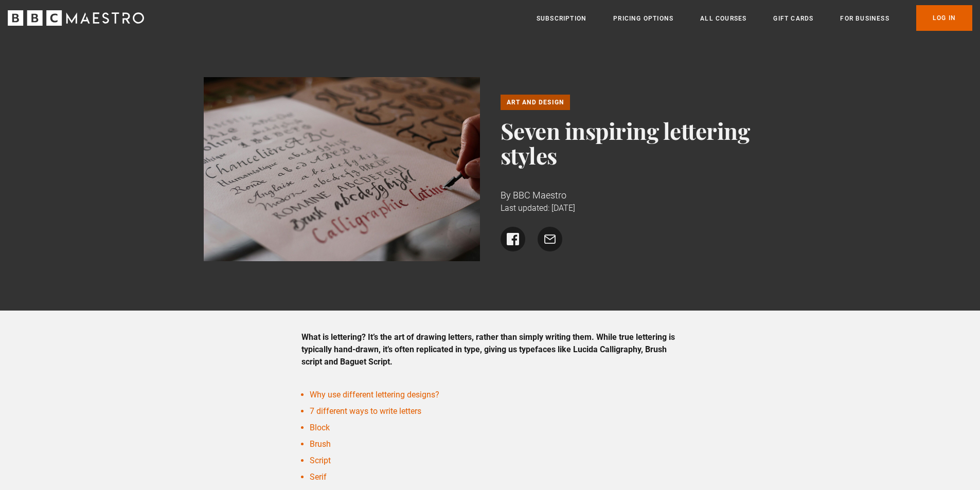 This screenshot has height=490, width=980. I want to click on a: Art and Design, so click(536, 102).